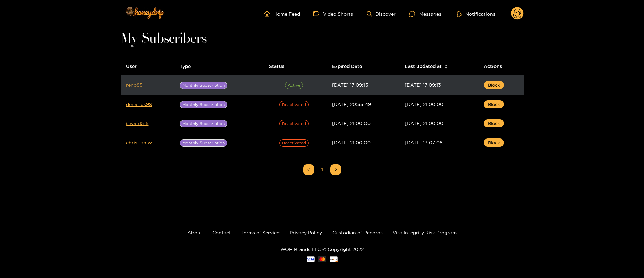 The width and height of the screenshot is (644, 278). Describe the element at coordinates (447, 66) in the screenshot. I see `span: caret-up` at that location.